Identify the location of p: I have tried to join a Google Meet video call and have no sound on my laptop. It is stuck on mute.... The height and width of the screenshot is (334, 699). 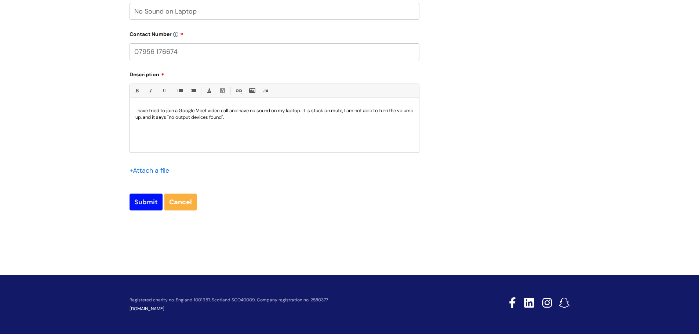
(275, 114).